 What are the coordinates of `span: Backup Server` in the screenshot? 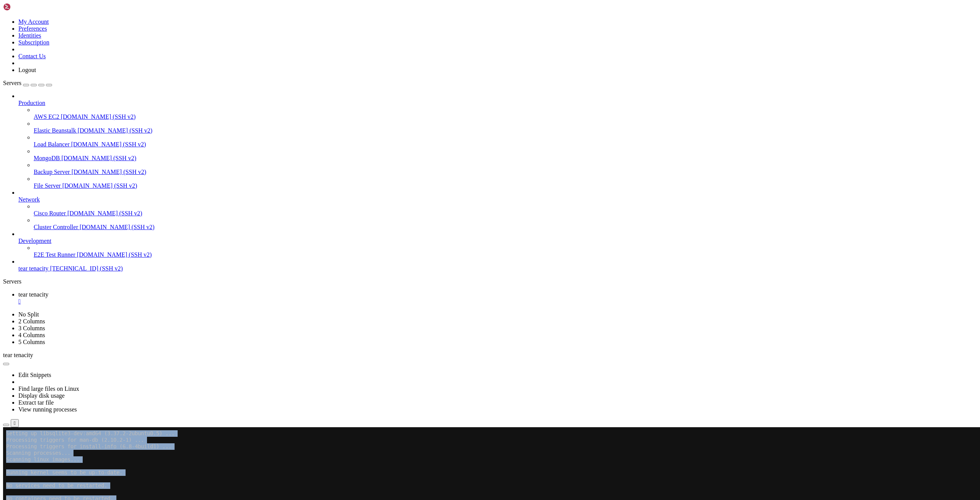 It's located at (52, 171).